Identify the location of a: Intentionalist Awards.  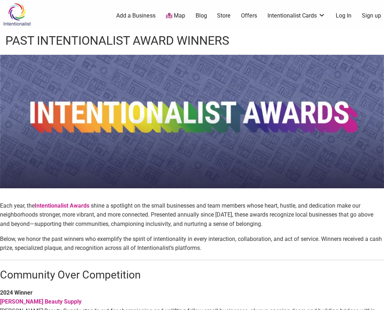
(63, 205).